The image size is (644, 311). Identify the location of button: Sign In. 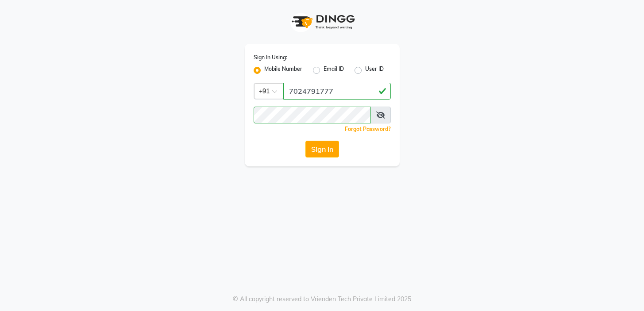
(322, 149).